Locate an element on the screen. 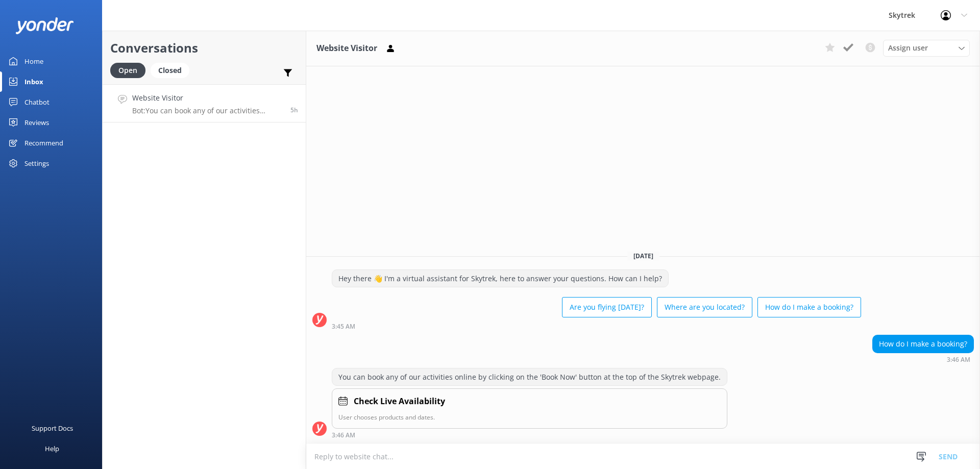  button: How do I make a booking? is located at coordinates (809, 307).